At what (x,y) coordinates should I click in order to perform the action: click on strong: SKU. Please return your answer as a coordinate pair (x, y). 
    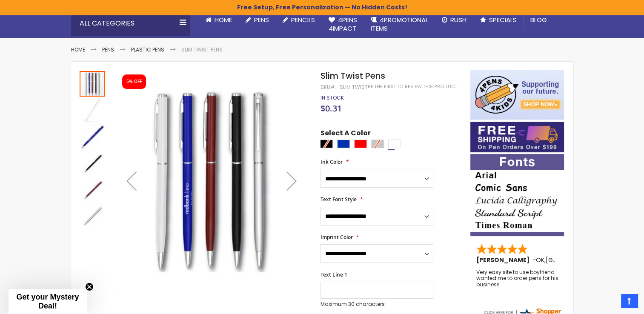
    Looking at the image, I should click on (327, 87).